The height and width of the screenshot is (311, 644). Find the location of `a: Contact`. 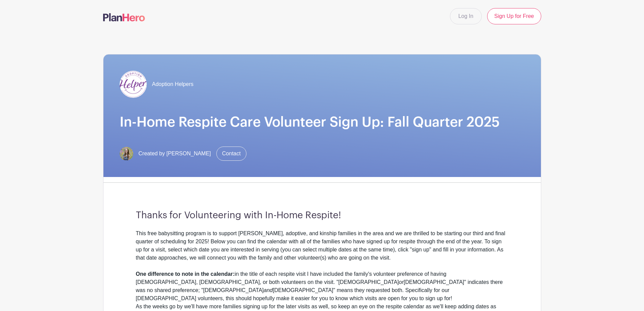

a: Contact is located at coordinates (231, 154).